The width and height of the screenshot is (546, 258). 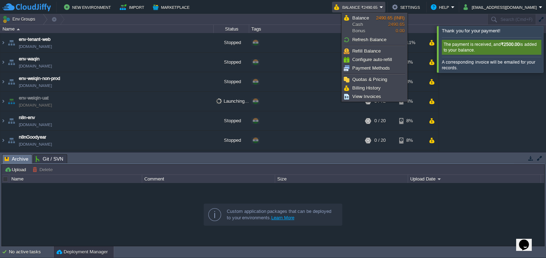 I want to click on div: Upload Date, so click(x=475, y=179).